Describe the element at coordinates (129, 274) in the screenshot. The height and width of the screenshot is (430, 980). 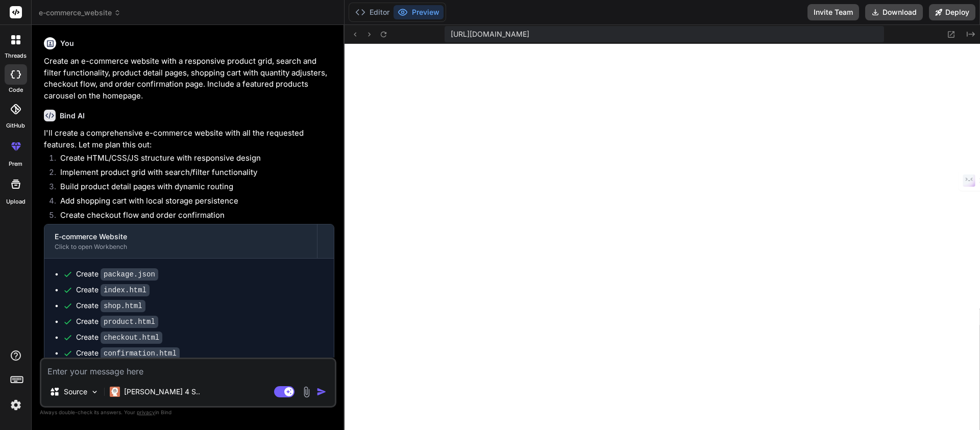
I see `code: package.json` at that location.